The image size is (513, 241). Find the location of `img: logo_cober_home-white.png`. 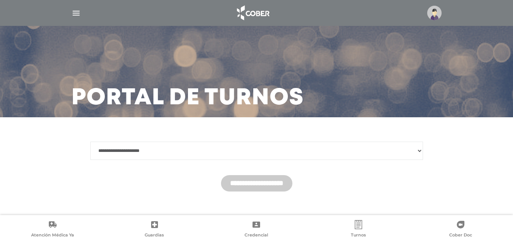

img: logo_cober_home-white.png is located at coordinates (253, 13).